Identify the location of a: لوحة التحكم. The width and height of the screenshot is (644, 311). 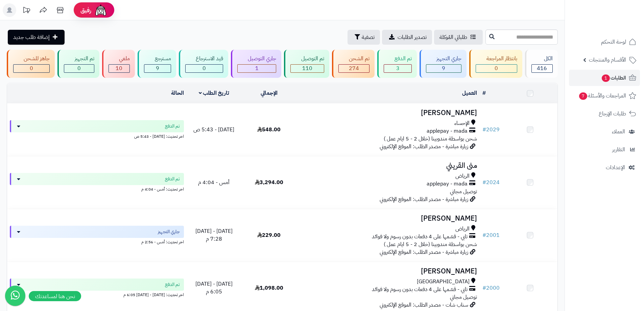
(604, 42).